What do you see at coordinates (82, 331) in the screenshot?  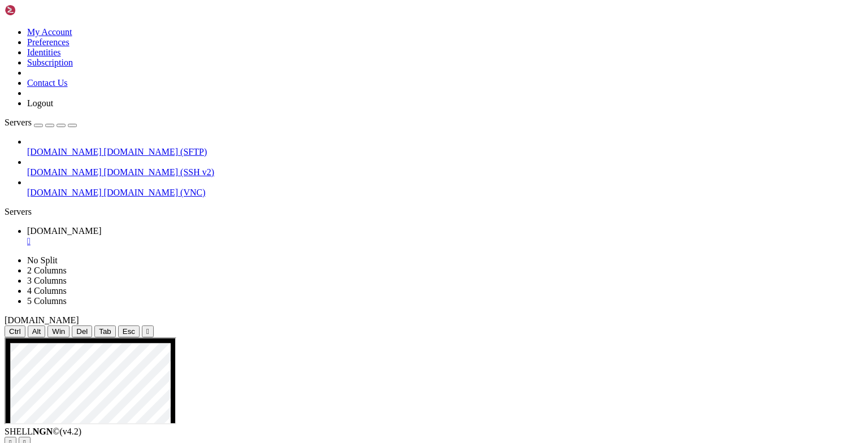 I see `button: Del` at bounding box center [82, 331].